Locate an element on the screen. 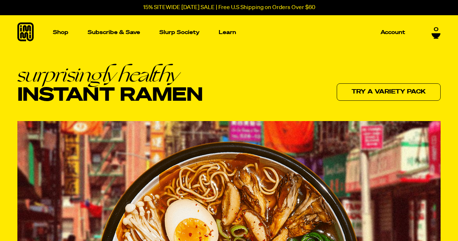 This screenshot has height=241, width=458. h1: Instant Ramen is located at coordinates (110, 85).